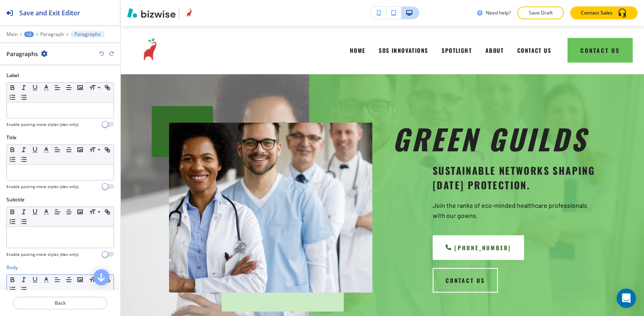  Describe the element at coordinates (495, 50) in the screenshot. I see `span: ABOUT` at that location.